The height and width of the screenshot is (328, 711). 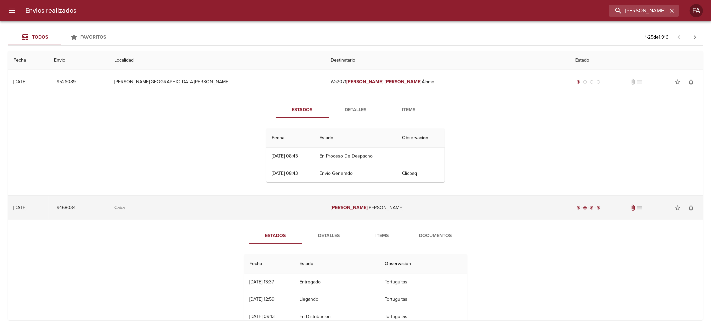 I want to click on span: Todos, so click(x=40, y=37).